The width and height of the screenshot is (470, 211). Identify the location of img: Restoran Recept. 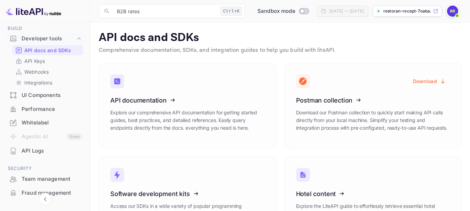
(452, 11).